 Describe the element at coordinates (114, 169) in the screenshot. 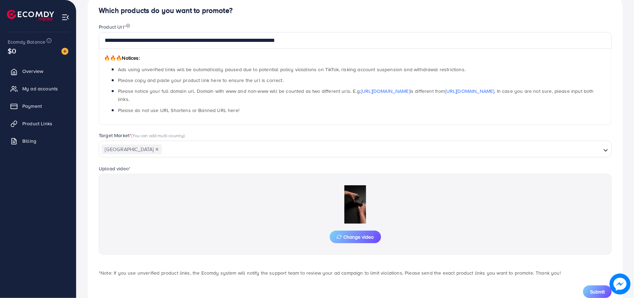

I see `label: Upload video` at that location.